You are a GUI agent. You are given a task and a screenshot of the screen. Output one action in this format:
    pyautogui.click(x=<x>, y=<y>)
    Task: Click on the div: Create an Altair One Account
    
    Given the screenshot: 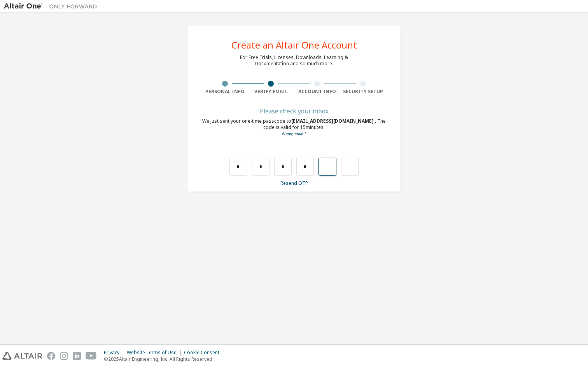 What is the action you would take?
    pyautogui.click(x=294, y=45)
    